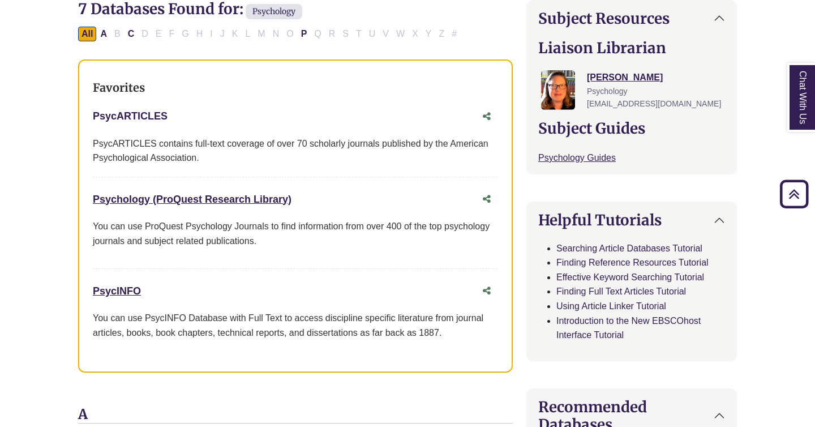 The width and height of the screenshot is (815, 427). I want to click on a: Finding Reference Resources Tutorial, so click(632, 262).